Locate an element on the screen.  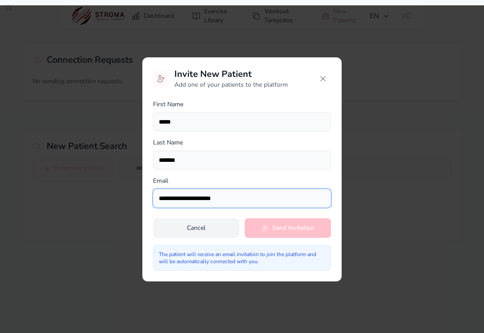
a: New Patients is located at coordinates (340, 16).